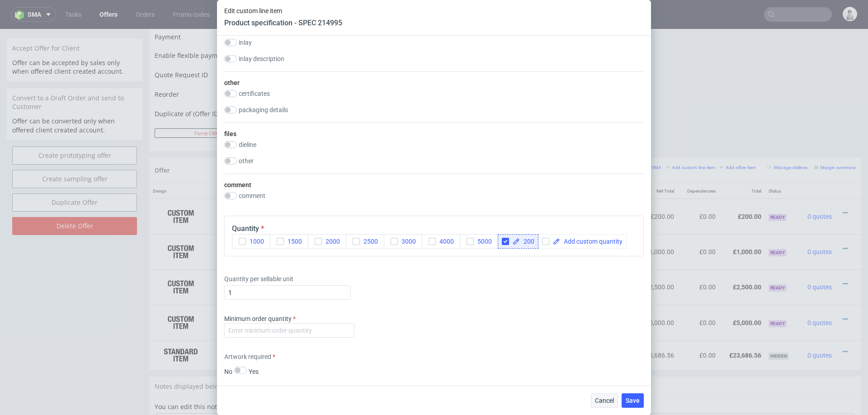  What do you see at coordinates (74, 20) in the screenshot?
I see `div: Accept Offer for Client` at bounding box center [74, 20].